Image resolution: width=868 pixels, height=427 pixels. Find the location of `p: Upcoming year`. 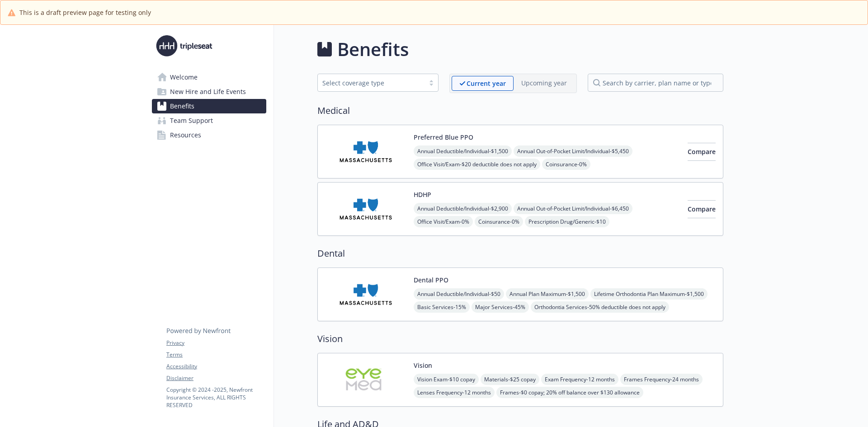

p: Upcoming year is located at coordinates (544, 83).